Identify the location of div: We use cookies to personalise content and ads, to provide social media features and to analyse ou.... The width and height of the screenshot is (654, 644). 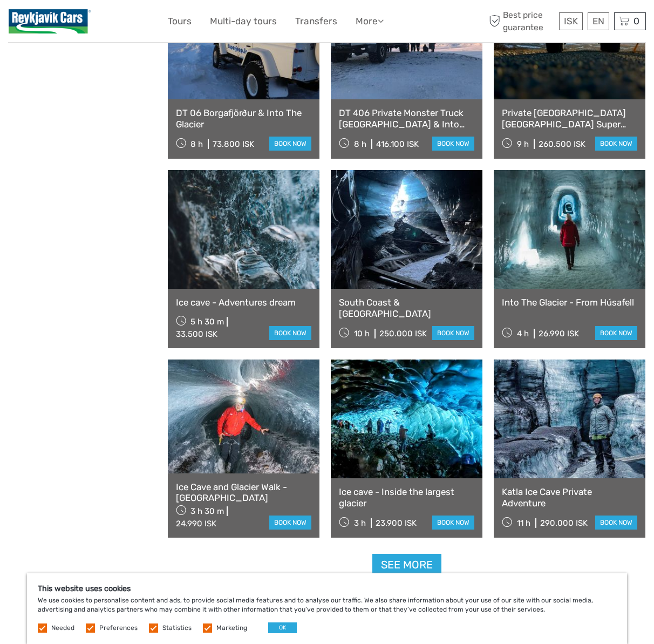
(327, 608).